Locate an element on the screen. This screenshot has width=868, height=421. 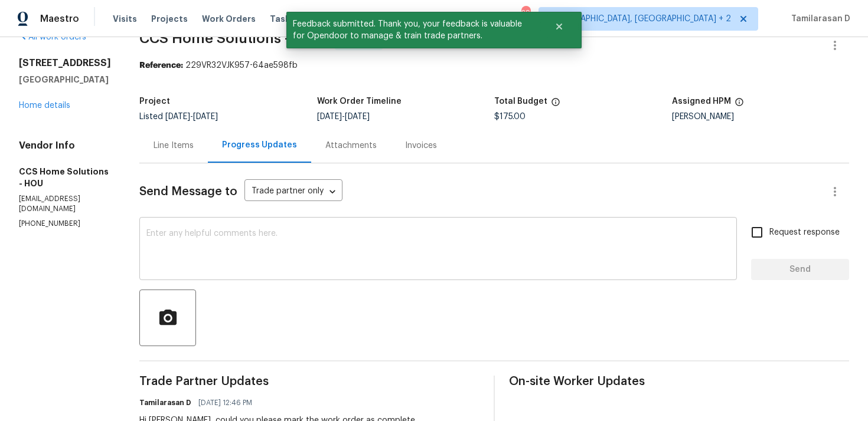
span: Tamilarasan D is located at coordinates (818, 19).